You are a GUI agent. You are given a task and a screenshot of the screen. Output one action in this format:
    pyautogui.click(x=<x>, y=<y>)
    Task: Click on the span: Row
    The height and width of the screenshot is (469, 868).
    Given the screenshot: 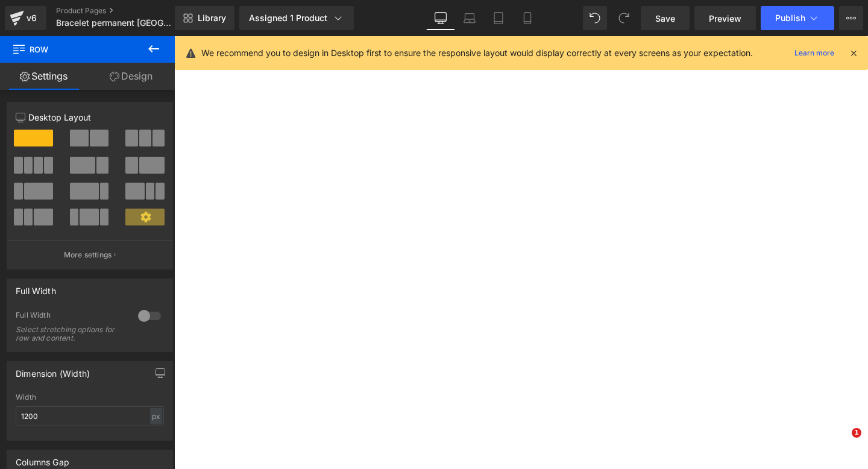 What is the action you would take?
    pyautogui.click(x=73, y=50)
    